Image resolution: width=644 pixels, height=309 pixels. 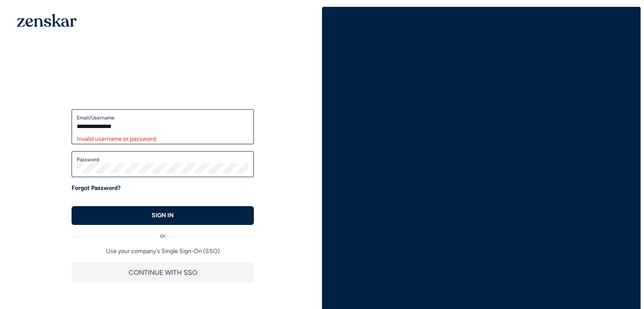 What do you see at coordinates (163, 139) in the screenshot?
I see `div: Invalid username or password.` at bounding box center [163, 139].